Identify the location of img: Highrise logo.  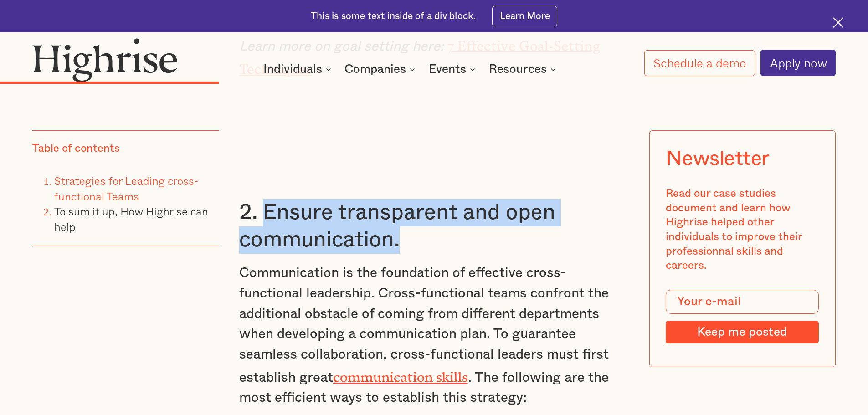
(105, 60).